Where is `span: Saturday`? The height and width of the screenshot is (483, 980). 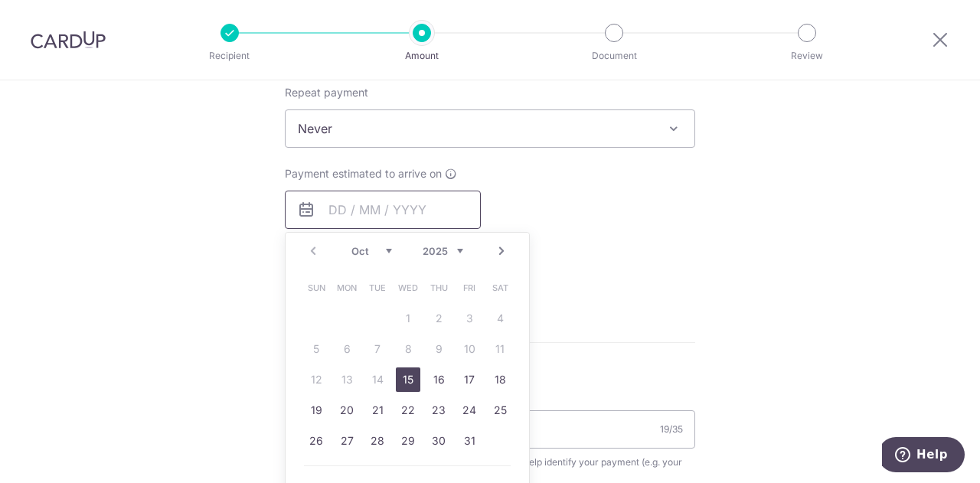 span: Saturday is located at coordinates (500, 288).